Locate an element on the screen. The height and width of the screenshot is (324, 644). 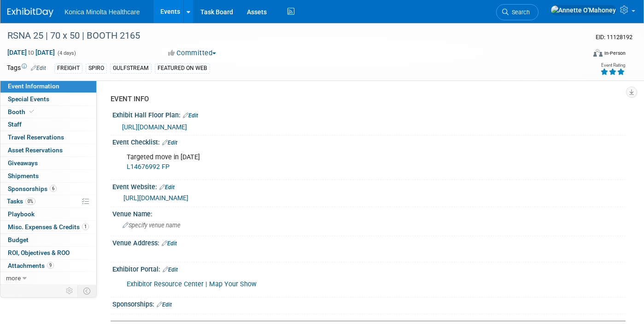
span: to is located at coordinates (31, 53).